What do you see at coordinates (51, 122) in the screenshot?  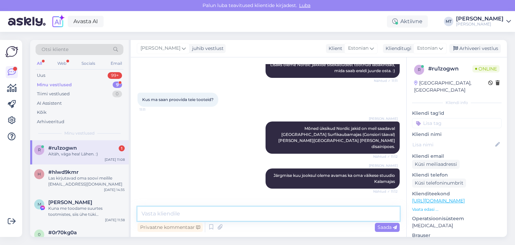 I see `div: Arhiveeritud` at bounding box center [51, 122].